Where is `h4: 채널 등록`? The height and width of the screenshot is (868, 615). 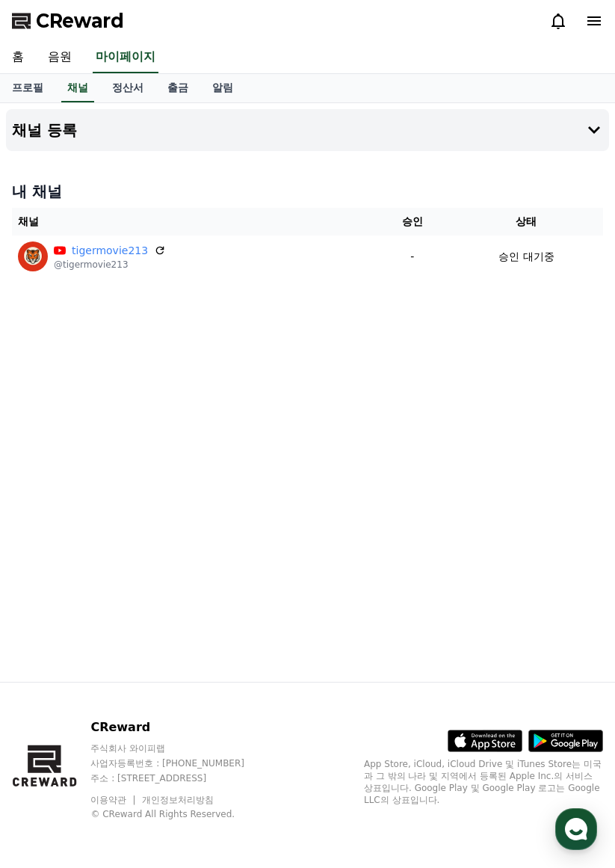
h4: 채널 등록 is located at coordinates (44, 130).